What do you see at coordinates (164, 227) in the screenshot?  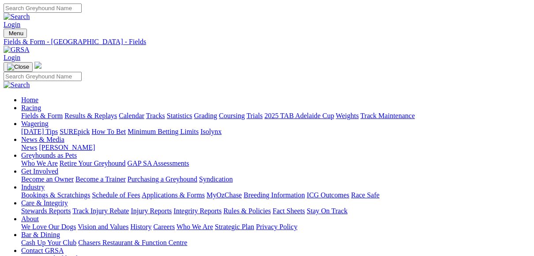 I see `a: Careers` at bounding box center [164, 227].